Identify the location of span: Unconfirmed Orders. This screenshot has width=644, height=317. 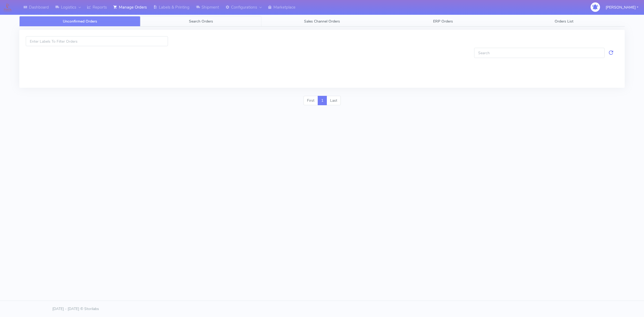
(80, 21).